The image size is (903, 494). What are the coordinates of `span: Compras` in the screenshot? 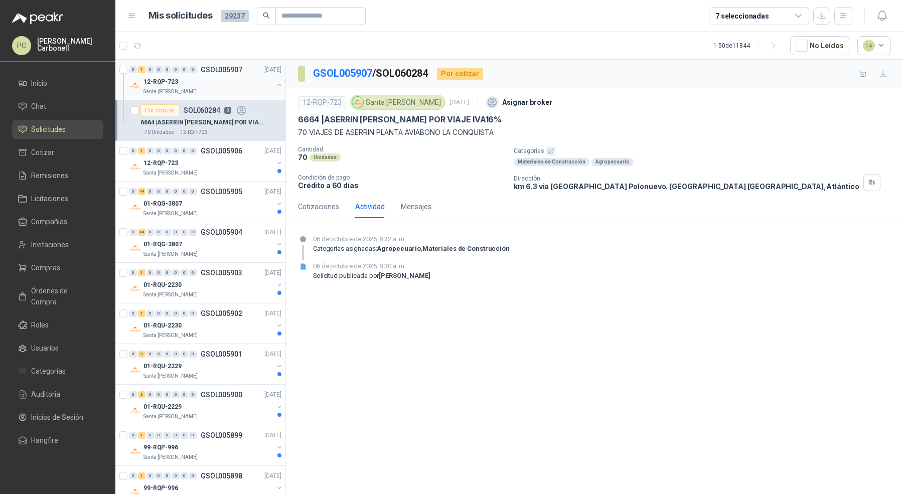 It's located at (46, 268).